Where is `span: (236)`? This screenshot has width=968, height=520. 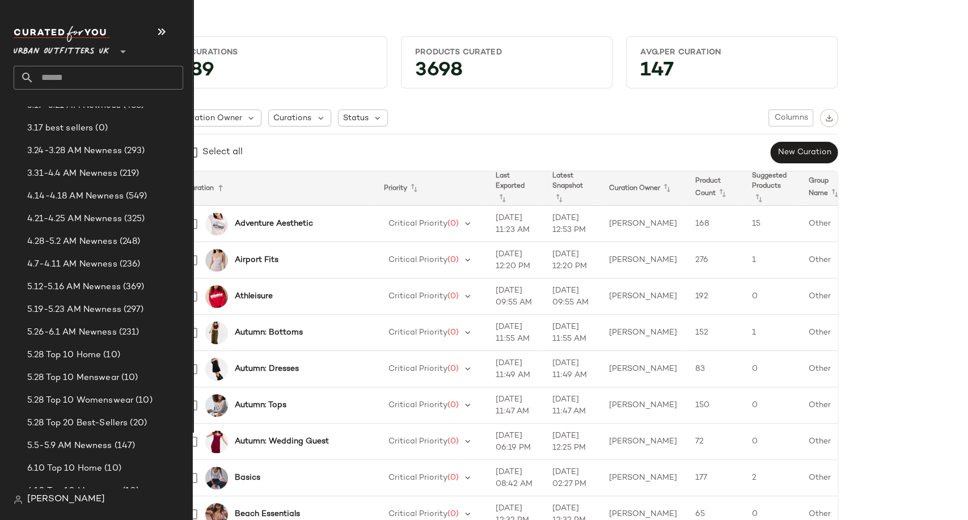 span: (236) is located at coordinates (129, 264).